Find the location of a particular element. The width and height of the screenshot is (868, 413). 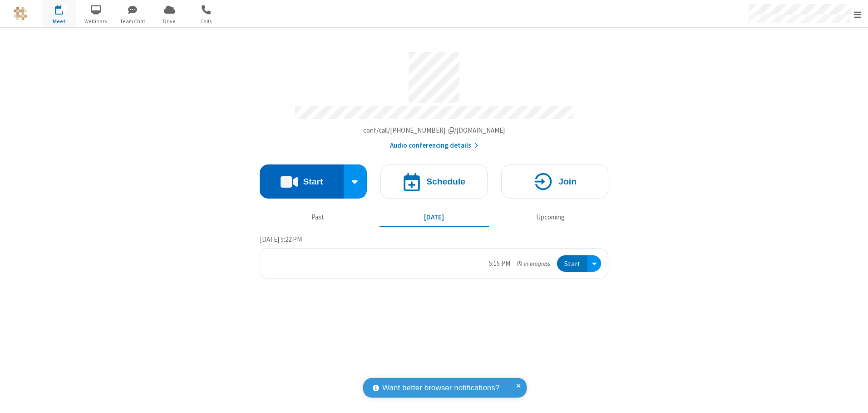

span: Webinars is located at coordinates (96, 21).